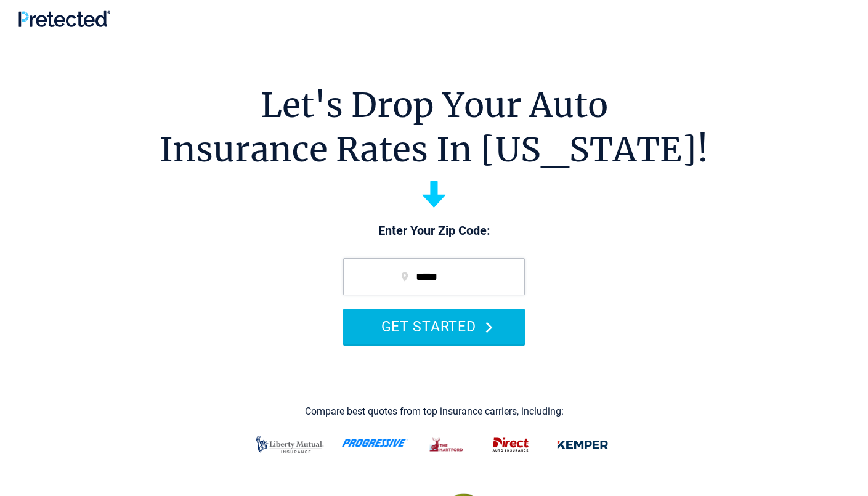  What do you see at coordinates (434, 277) in the screenshot?
I see `input: zip code` at bounding box center [434, 277].